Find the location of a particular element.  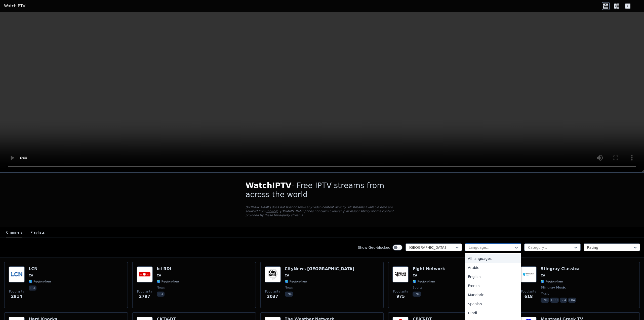

h6: Fight Network is located at coordinates (429, 269).